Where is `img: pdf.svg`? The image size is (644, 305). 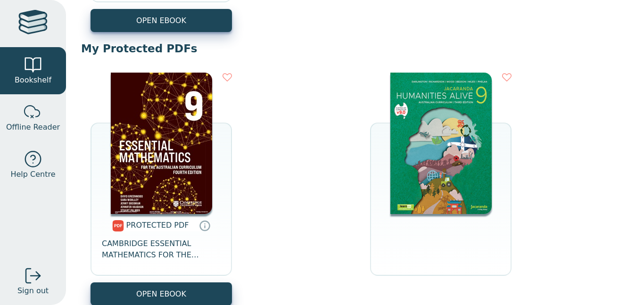 img: pdf.svg is located at coordinates (118, 226).